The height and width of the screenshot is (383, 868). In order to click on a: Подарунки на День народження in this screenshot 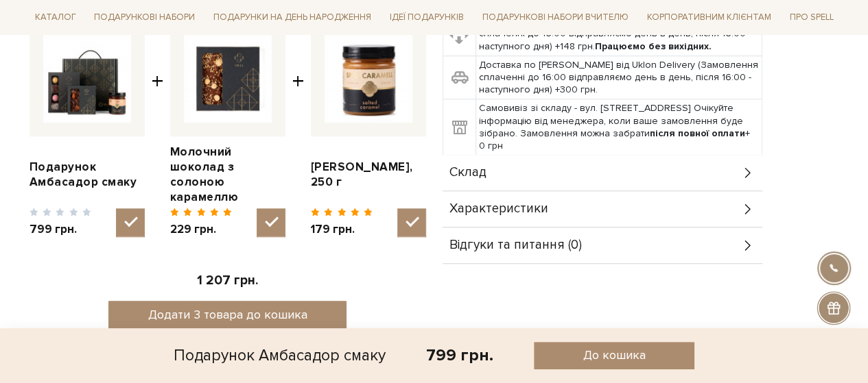, I will do `click(293, 18)`.